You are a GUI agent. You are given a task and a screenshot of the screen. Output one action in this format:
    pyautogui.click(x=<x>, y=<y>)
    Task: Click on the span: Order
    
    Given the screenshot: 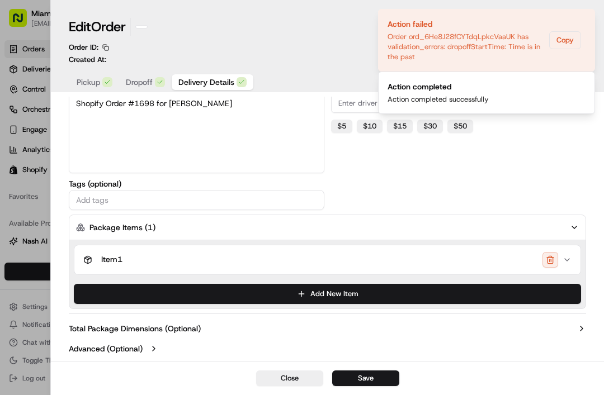 What is the action you would take?
    pyautogui.click(x=108, y=27)
    